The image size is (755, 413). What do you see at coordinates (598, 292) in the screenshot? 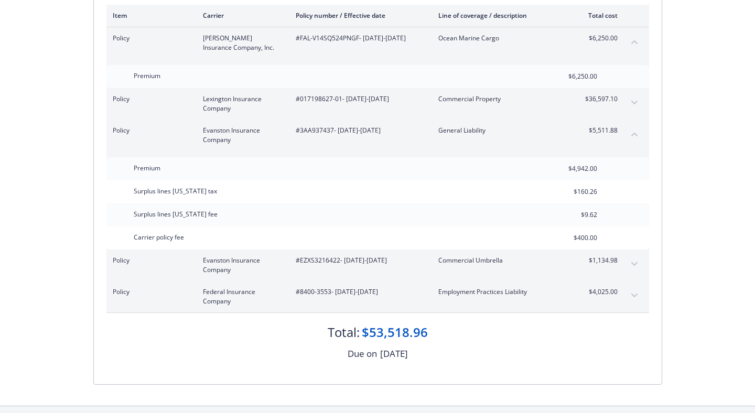
I see `span: $4,025.00` at bounding box center [598, 292].